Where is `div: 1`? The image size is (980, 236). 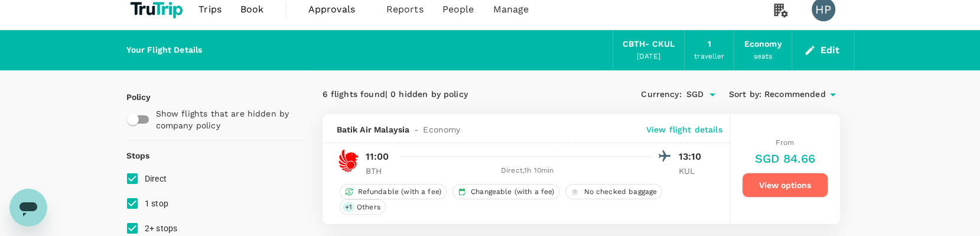 div: 1 is located at coordinates (710, 44).